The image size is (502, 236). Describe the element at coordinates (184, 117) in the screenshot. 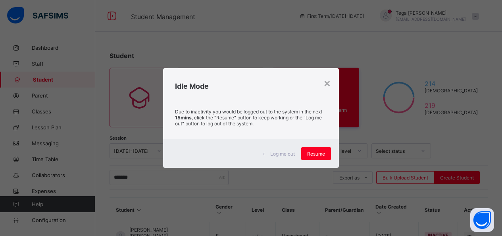

I see `strong: 15mins` at that location.